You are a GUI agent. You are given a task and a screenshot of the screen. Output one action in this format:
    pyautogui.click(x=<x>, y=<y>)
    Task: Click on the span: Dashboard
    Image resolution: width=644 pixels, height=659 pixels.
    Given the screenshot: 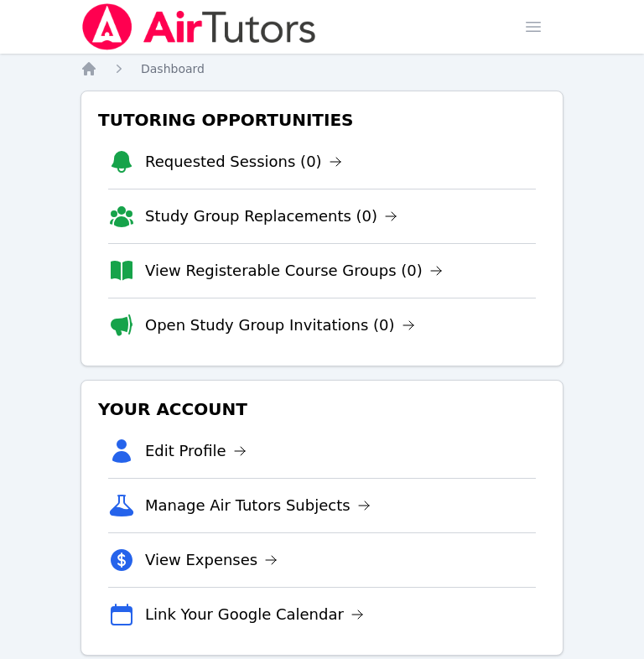 What is the action you would take?
    pyautogui.click(x=173, y=68)
    